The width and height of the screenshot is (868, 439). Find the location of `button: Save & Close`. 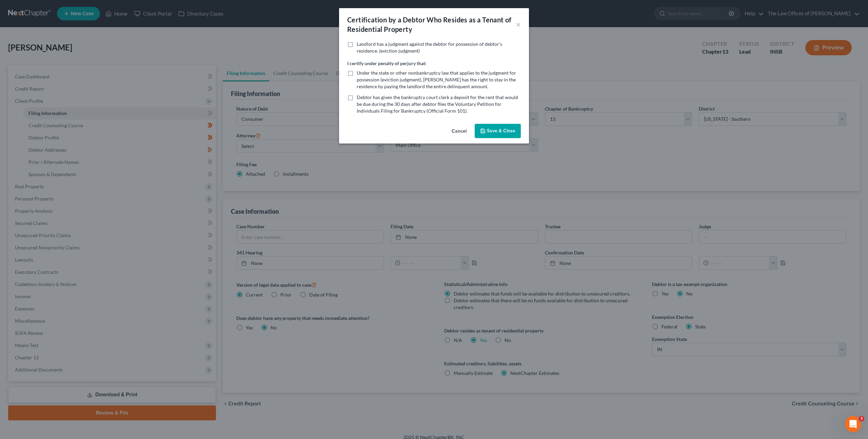

button: Save & Close is located at coordinates (498, 131).